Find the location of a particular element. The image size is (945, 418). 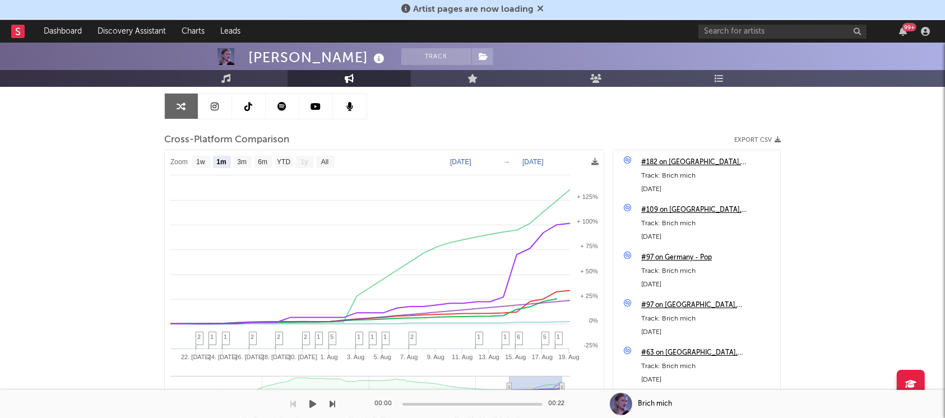

text: 13. Aug is located at coordinates (488, 357).